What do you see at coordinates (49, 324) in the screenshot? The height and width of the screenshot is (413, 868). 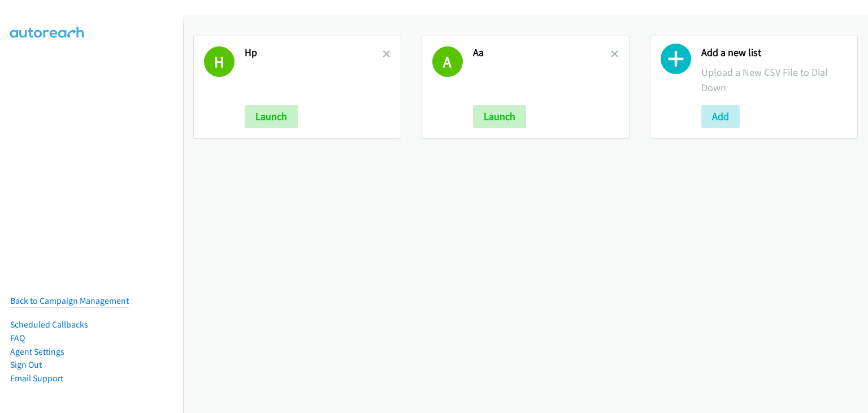 I see `a: Scheduled Callbacks` at bounding box center [49, 324].